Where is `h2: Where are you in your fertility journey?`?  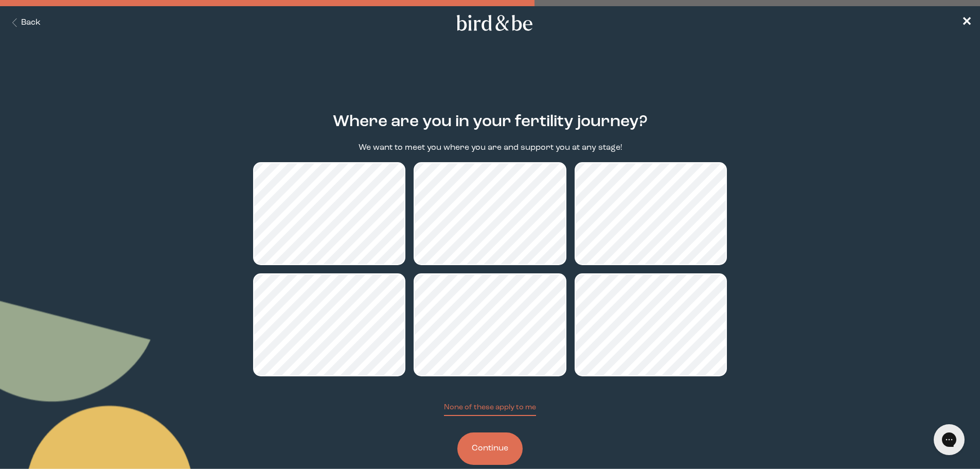 h2: Where are you in your fertility journey? is located at coordinates (490, 122).